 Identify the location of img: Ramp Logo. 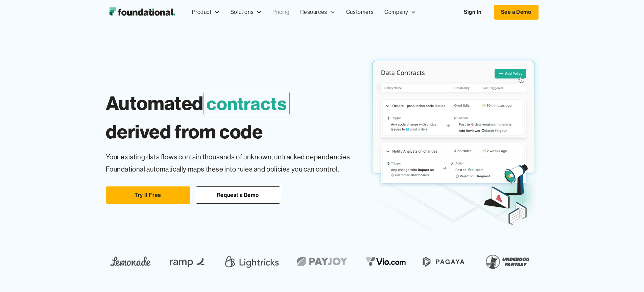
(188, 262).